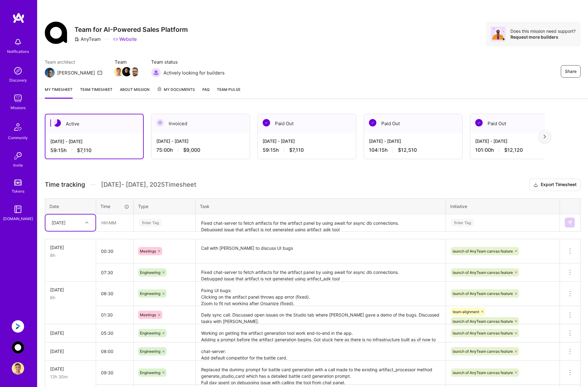 The width and height of the screenshot is (588, 387). What do you see at coordinates (87, 222) in the screenshot?
I see `i: icon Chevron` at bounding box center [87, 222].